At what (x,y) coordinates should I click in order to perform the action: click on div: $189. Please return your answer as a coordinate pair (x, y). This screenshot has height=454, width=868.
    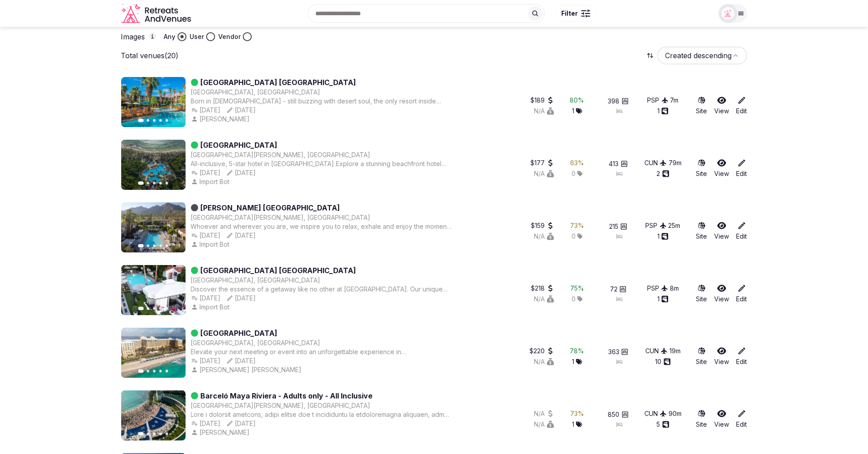
    Looking at the image, I should click on (542, 101).